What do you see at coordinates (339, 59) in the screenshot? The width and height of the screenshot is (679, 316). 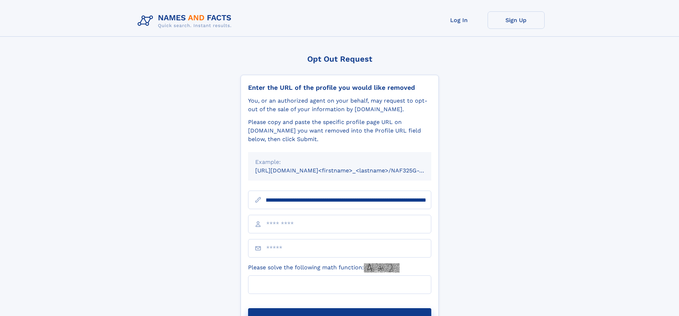 I see `div: Opt Out Request` at bounding box center [339, 59].